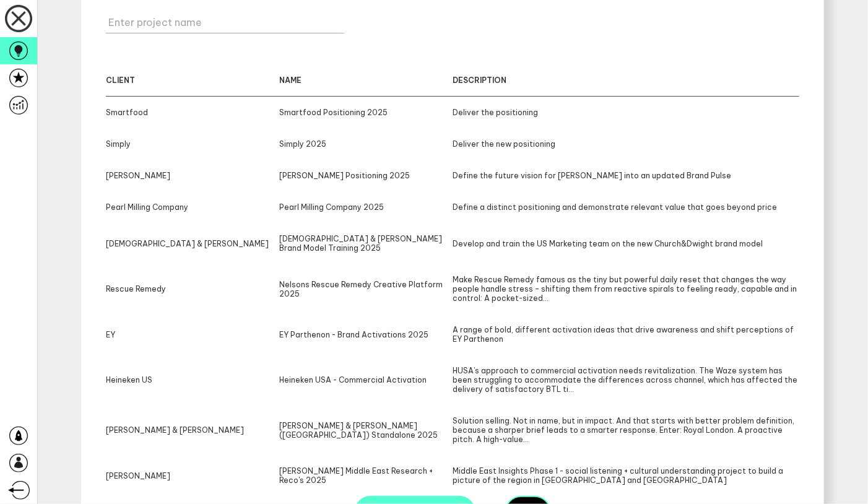 This screenshot has width=868, height=504. What do you see at coordinates (626, 475) in the screenshot?
I see `div: Middle East Insights Phase 1 - social listening + cultural understanding project to build a pictu...` at bounding box center [626, 475].